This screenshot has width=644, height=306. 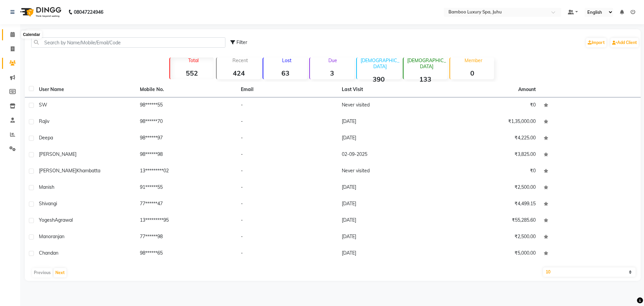 I want to click on span: Chandan, so click(x=49, y=253).